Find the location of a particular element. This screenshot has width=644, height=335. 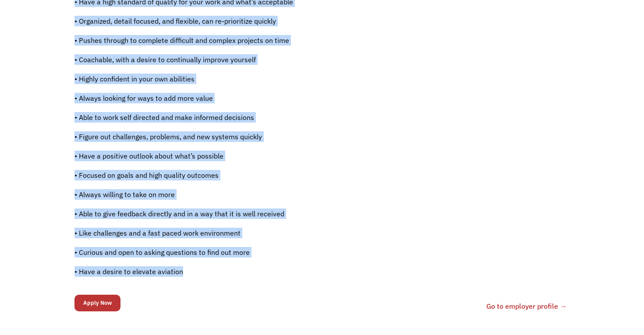

p: • Focused on goals and high quality outcomes is located at coordinates (258, 175).